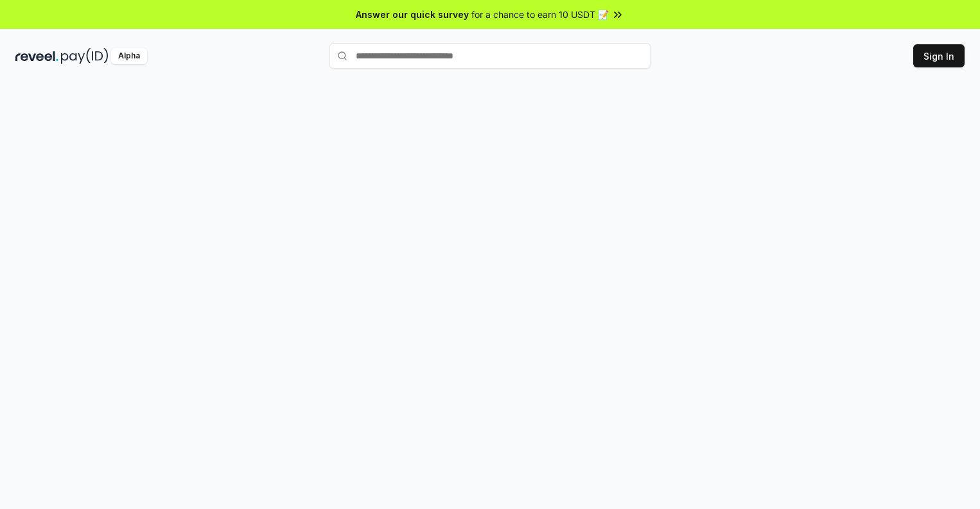 The image size is (980, 509). What do you see at coordinates (939, 56) in the screenshot?
I see `button: Sign In` at bounding box center [939, 56].